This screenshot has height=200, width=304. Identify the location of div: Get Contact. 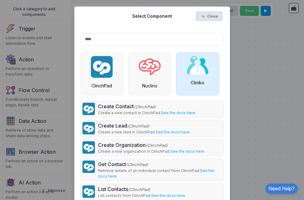
(160, 164).